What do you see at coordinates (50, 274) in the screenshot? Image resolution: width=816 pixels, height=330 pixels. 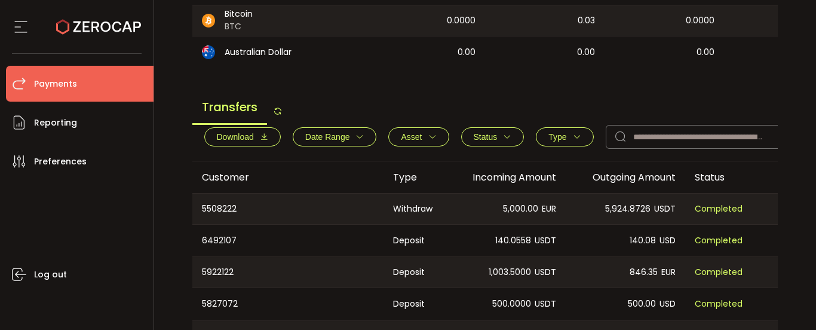 I see `span: Log out` at bounding box center [50, 274].